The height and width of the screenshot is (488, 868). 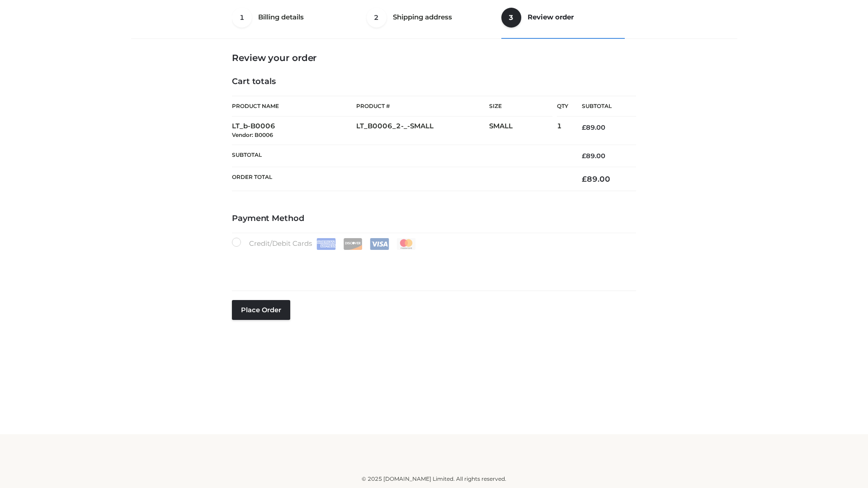 What do you see at coordinates (326, 244) in the screenshot?
I see `img: Amex` at bounding box center [326, 244].